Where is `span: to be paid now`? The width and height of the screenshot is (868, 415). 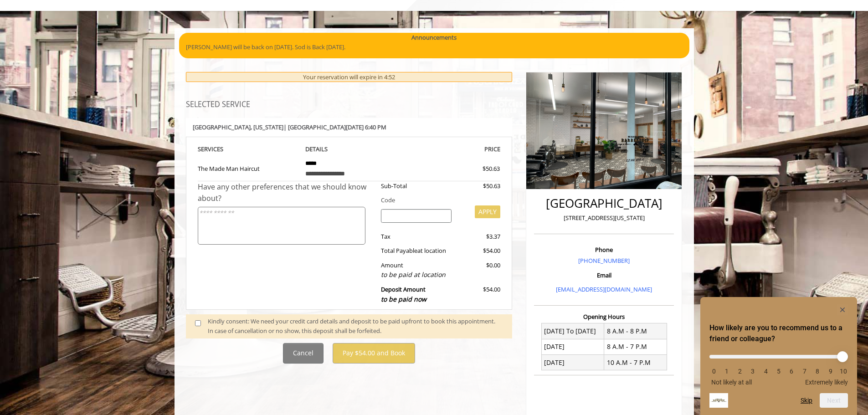
span: to be paid now is located at coordinates (404, 298).